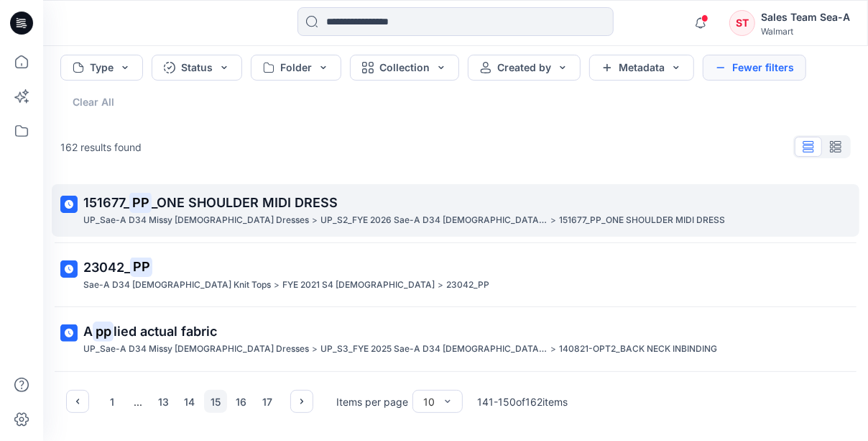 The height and width of the screenshot is (441, 868). Describe the element at coordinates (242, 401) in the screenshot. I see `button: 16` at that location.